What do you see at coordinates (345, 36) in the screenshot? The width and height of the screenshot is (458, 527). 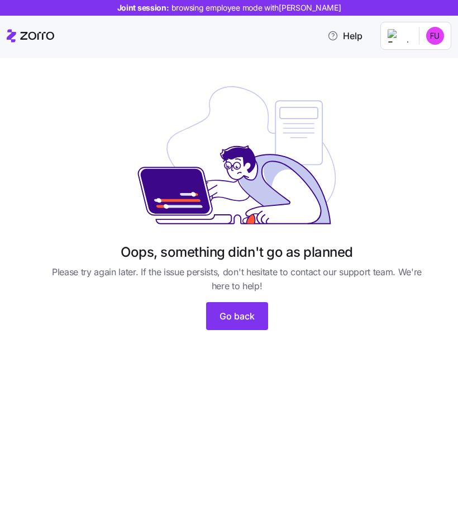 I see `span: Help` at bounding box center [345, 36].